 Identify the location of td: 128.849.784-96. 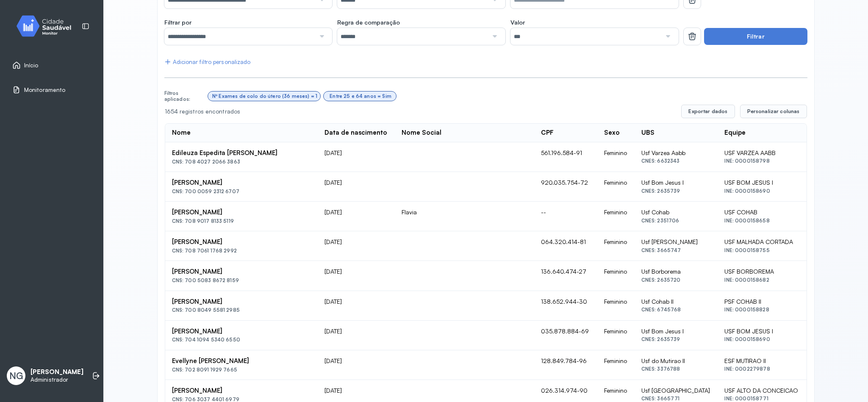
(566, 365).